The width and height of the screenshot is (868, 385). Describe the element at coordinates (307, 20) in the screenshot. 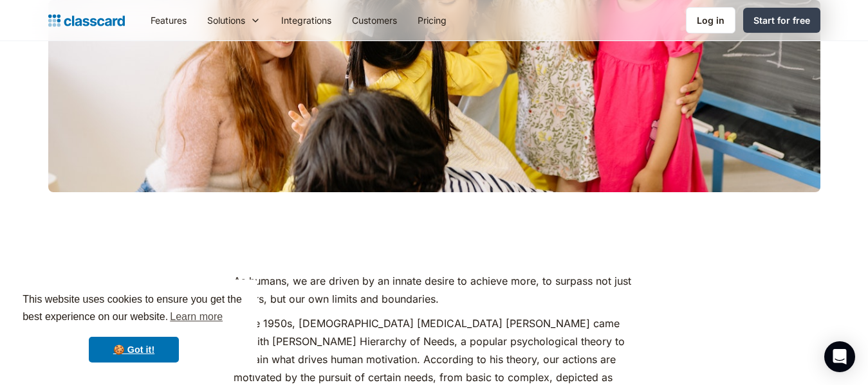

I see `a: Integrations` at that location.